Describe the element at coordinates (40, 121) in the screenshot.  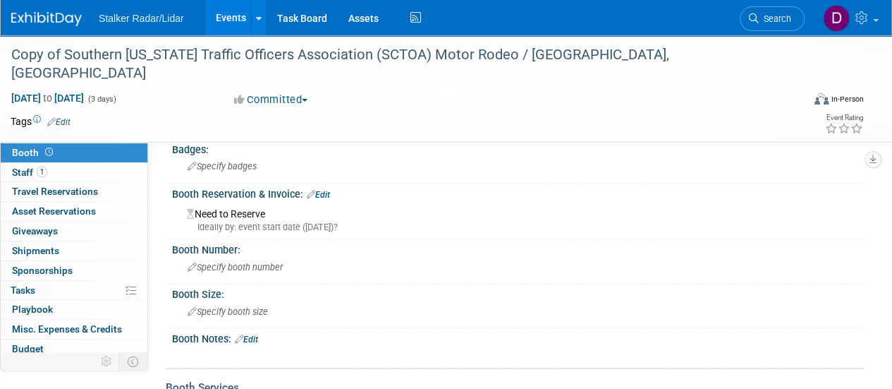
I see `td: Tags` at that location.